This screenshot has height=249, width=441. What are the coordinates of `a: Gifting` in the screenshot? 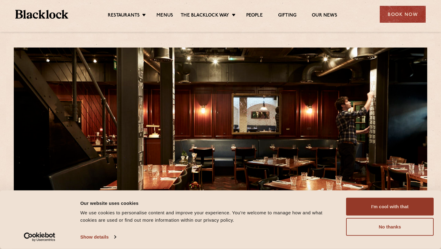 It's located at (287, 16).